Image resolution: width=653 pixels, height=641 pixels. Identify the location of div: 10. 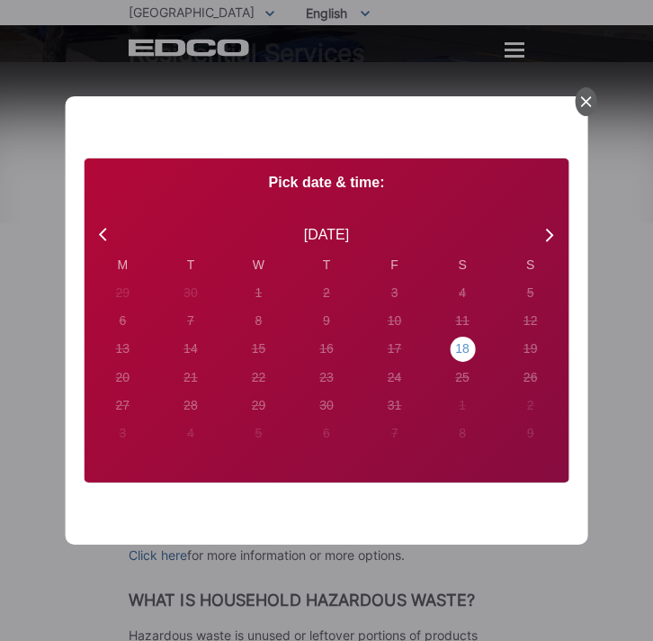
(395, 320).